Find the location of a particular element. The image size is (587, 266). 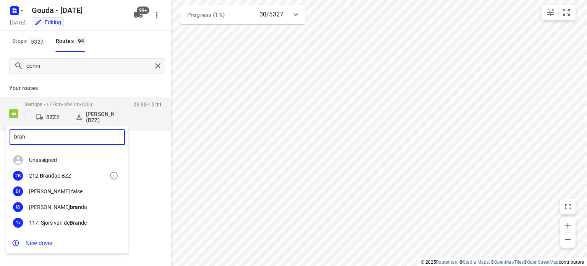

button: New driver is located at coordinates (67, 243).